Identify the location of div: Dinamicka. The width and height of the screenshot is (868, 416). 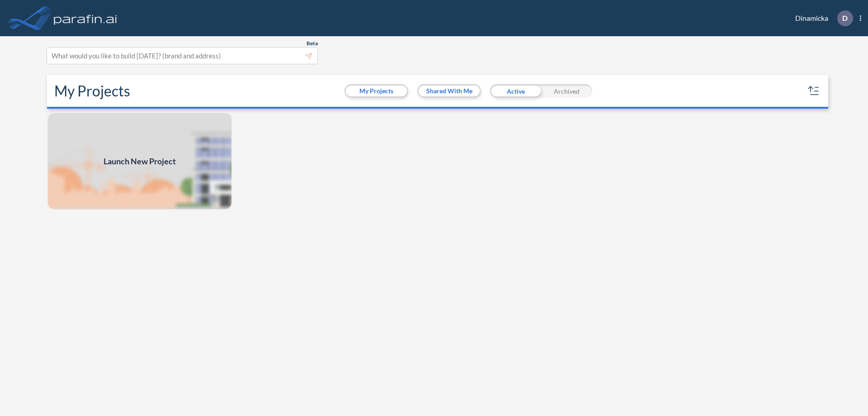
(822, 18).